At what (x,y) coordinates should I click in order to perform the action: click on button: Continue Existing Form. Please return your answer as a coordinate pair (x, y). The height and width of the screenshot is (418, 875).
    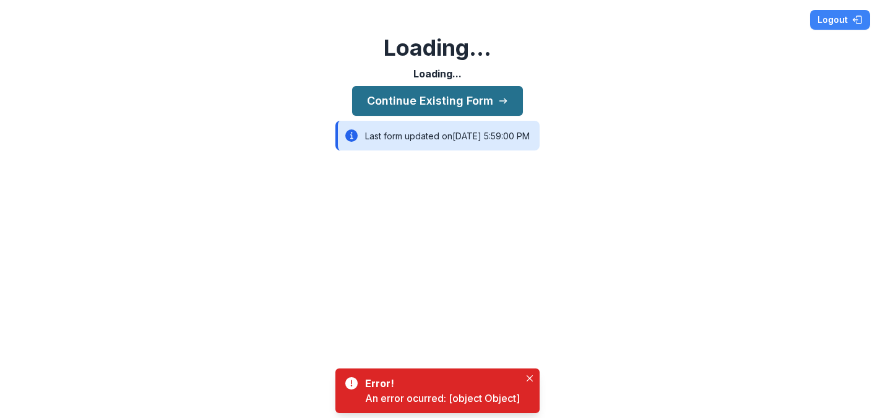
    Looking at the image, I should click on (438, 101).